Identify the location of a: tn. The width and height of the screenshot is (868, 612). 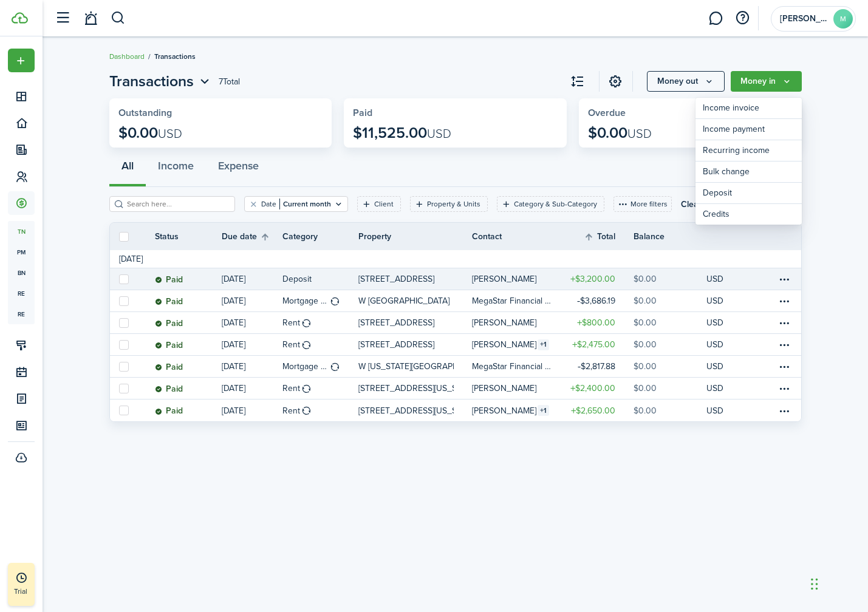
(22, 232).